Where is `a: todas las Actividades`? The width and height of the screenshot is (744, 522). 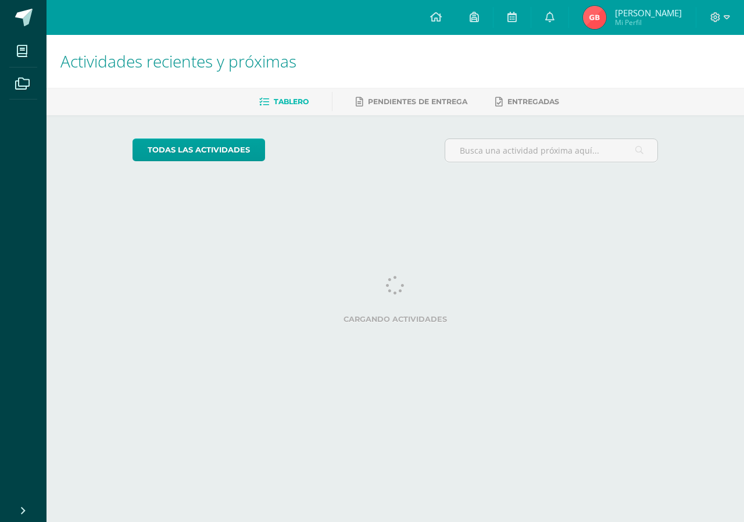
a: todas las Actividades is located at coordinates (199, 149).